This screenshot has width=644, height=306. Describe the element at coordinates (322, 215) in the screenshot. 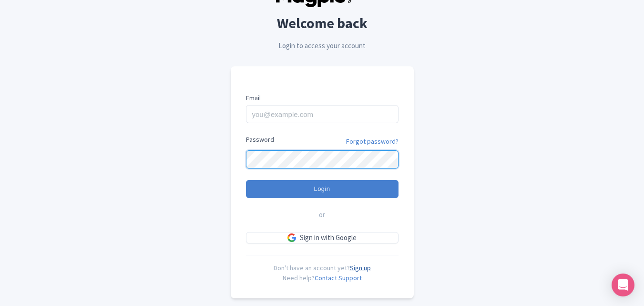

I see `span: or` at that location.